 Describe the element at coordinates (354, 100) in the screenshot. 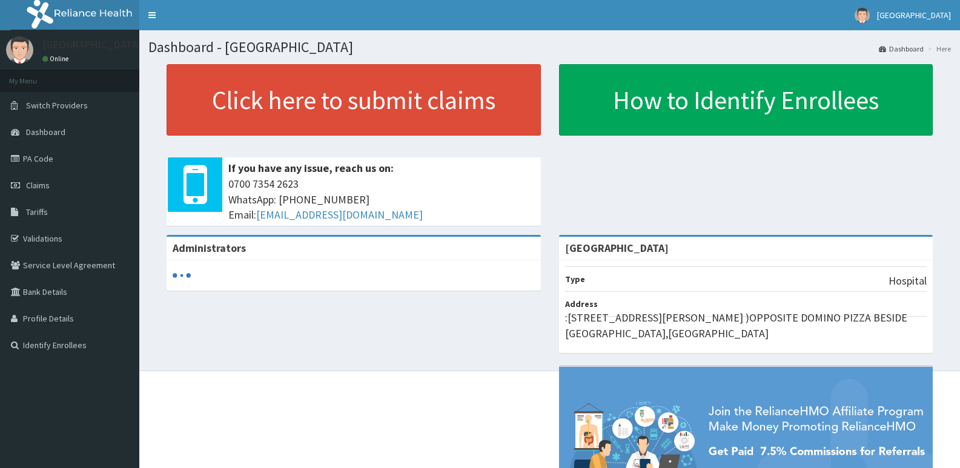

I see `a: Click here to submit claims` at that location.